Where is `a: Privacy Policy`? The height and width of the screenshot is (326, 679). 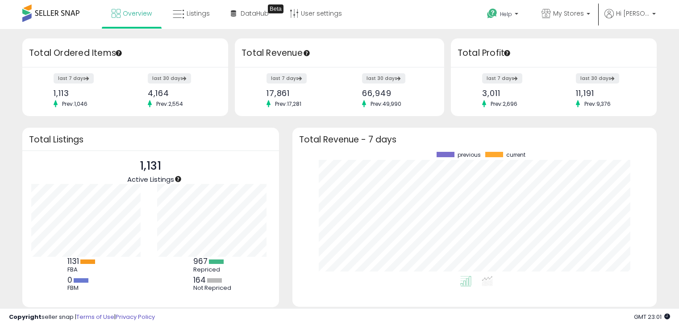
a: Privacy Policy is located at coordinates (135, 317).